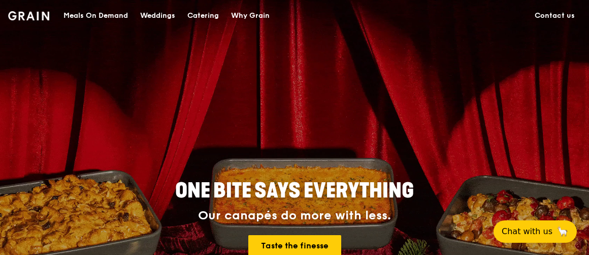 The width and height of the screenshot is (589, 255). I want to click on a: Weddings, so click(158, 16).